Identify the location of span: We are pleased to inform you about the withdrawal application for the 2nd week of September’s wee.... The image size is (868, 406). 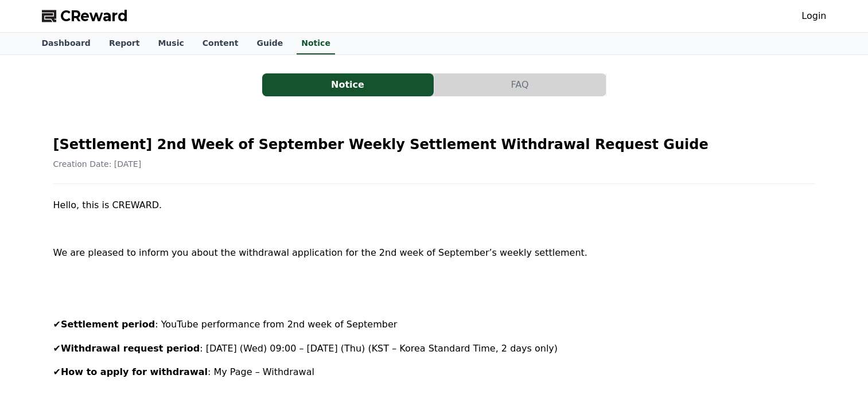
(320, 253).